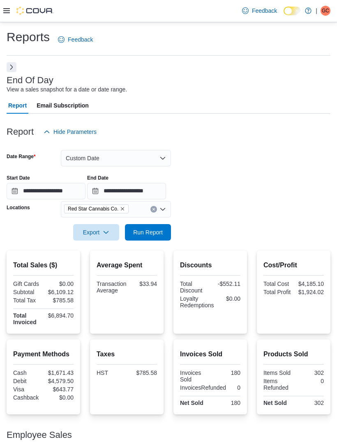  What do you see at coordinates (98, 178) in the screenshot?
I see `label: End Date` at bounding box center [98, 178].